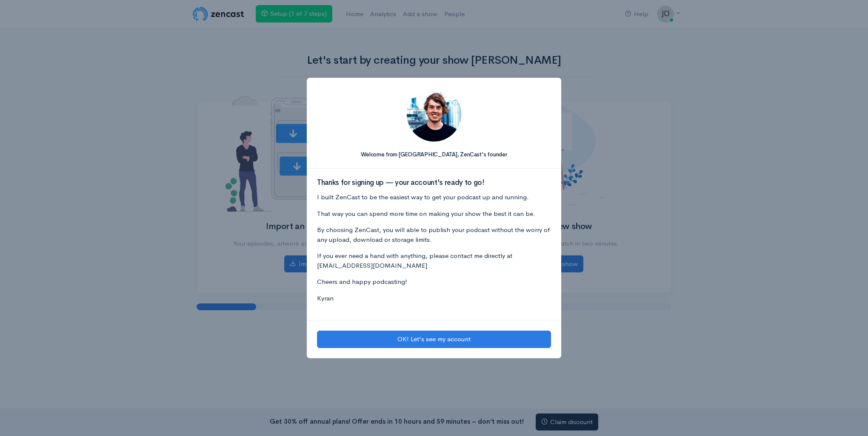  What do you see at coordinates (434, 298) in the screenshot?
I see `p: Kyran` at bounding box center [434, 298].